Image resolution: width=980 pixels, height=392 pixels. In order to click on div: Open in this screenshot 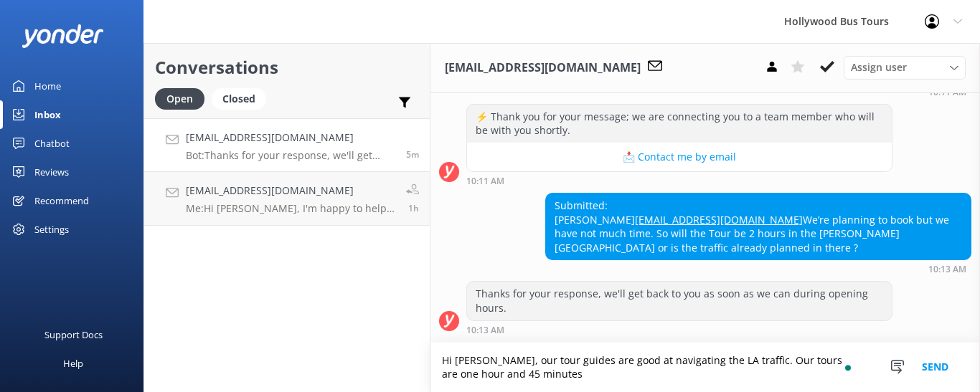, I will do `click(180, 99)`.